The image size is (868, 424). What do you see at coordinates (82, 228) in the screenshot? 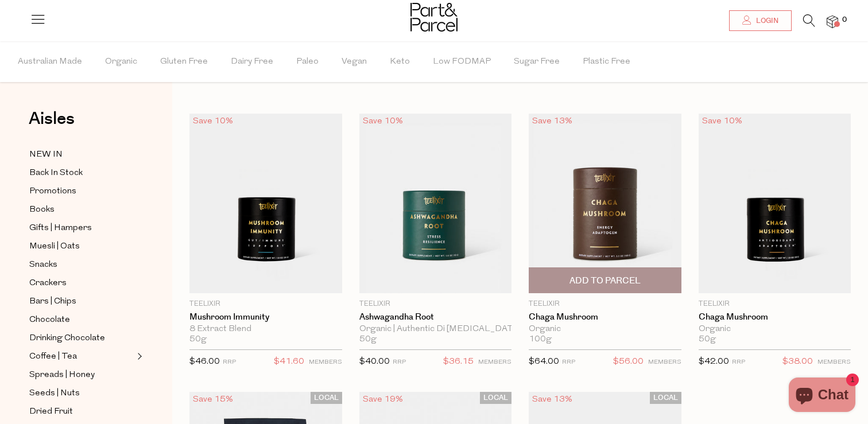
I see `a: Gifts | Hampers` at bounding box center [82, 228].